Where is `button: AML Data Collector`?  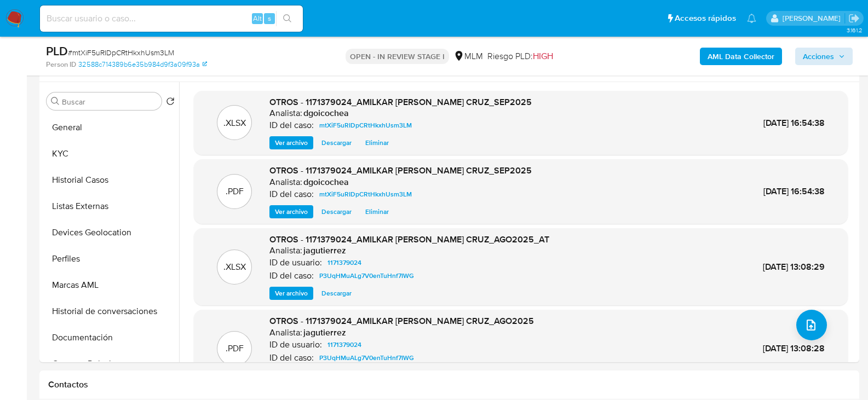 button: AML Data Collector is located at coordinates (741, 57).